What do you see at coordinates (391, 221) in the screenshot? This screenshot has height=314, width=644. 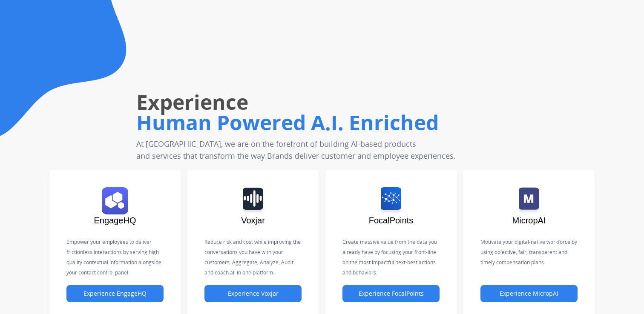 I see `span: FocalPoints` at bounding box center [391, 221].